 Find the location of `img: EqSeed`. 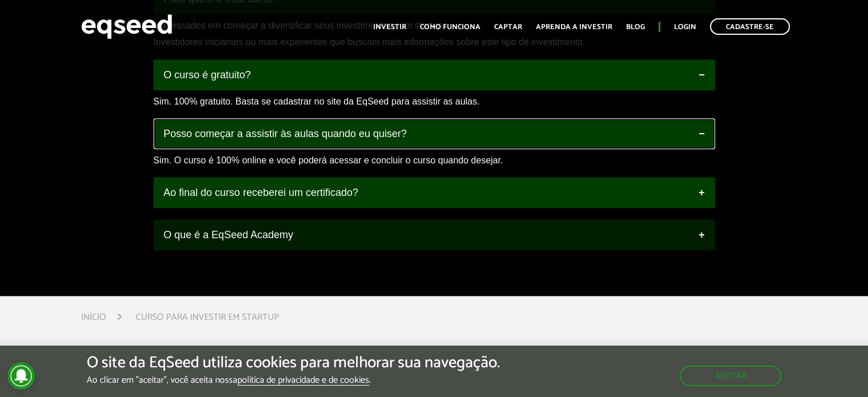

img: EqSeed is located at coordinates (126, 26).